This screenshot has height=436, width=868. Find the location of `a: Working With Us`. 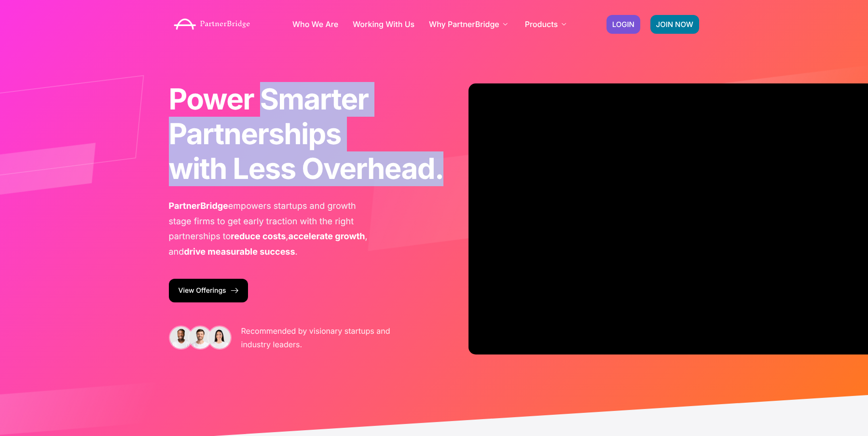

a: Working With Us is located at coordinates (384, 24).